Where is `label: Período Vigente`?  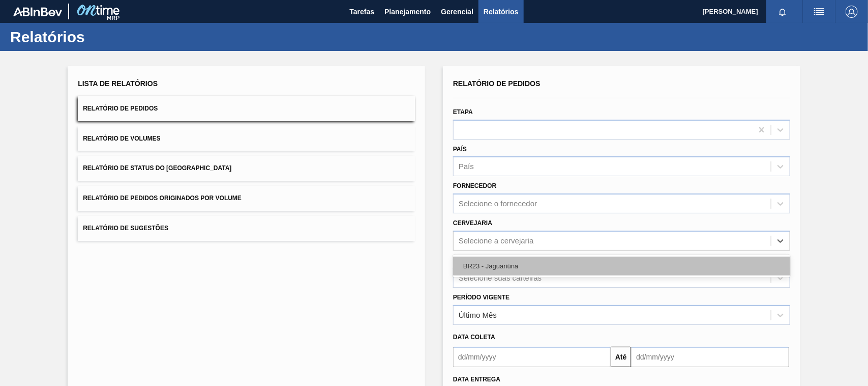 label: Período Vigente is located at coordinates (481, 297).